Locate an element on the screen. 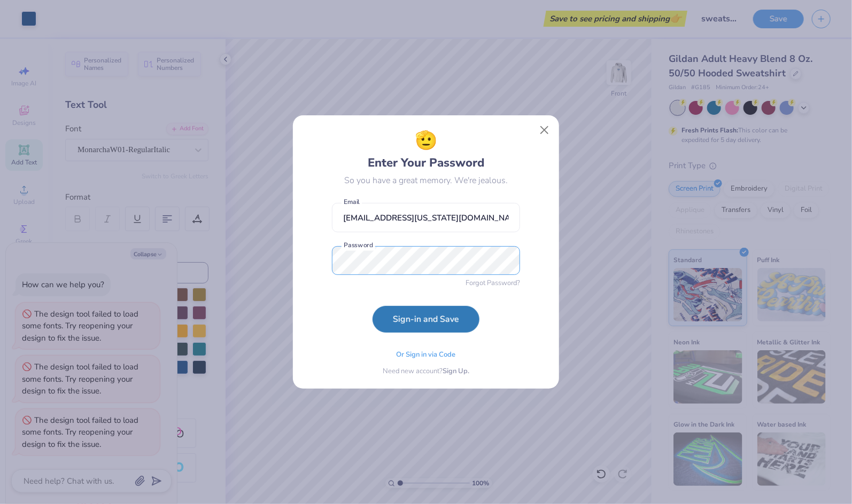 Image resolution: width=852 pixels, height=504 pixels. span: Or Sign in via Code is located at coordinates (426, 355).